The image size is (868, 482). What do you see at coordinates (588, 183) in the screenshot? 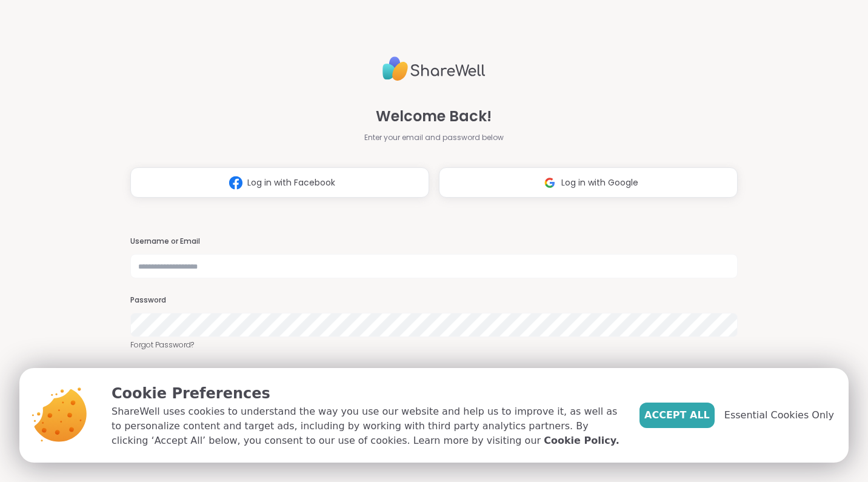
I see `button: Log in with Google` at bounding box center [588, 183].